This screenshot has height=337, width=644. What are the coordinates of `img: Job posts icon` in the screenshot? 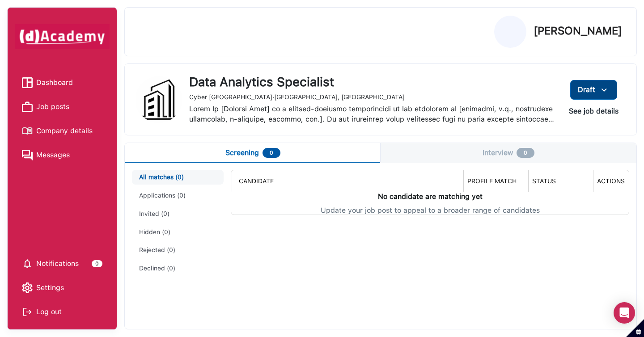 It's located at (28, 107).